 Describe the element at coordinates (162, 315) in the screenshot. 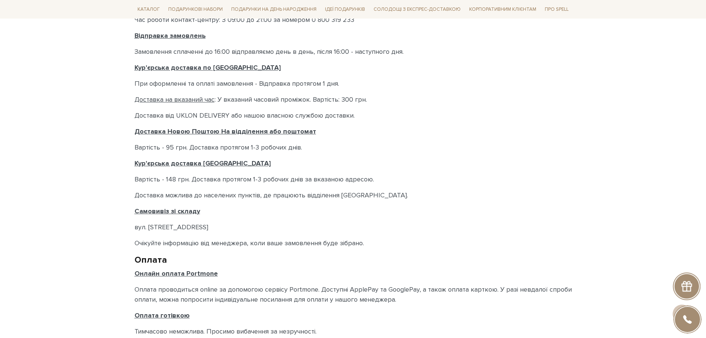

I see `u: Оплата готівкою` at that location.